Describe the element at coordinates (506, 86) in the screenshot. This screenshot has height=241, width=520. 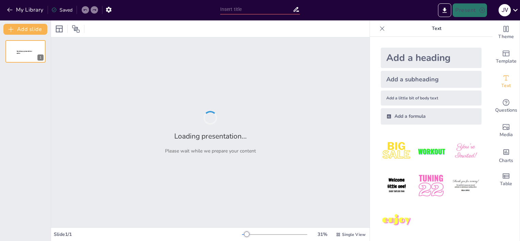
I see `span: Text` at that location.